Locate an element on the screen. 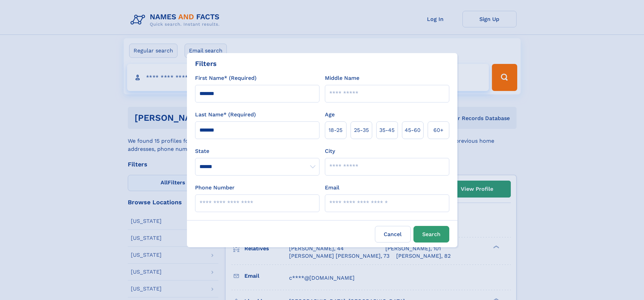 This screenshot has height=300, width=644. label: Middle Name is located at coordinates (342, 78).